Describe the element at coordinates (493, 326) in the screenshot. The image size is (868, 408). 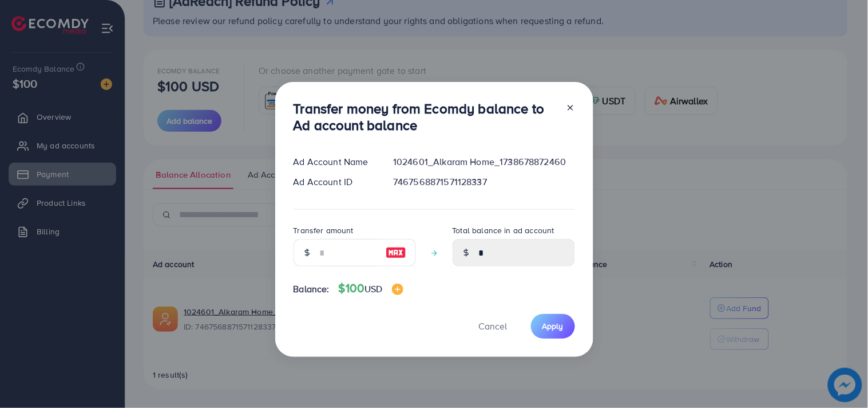
I see `span: Cancel` at that location.